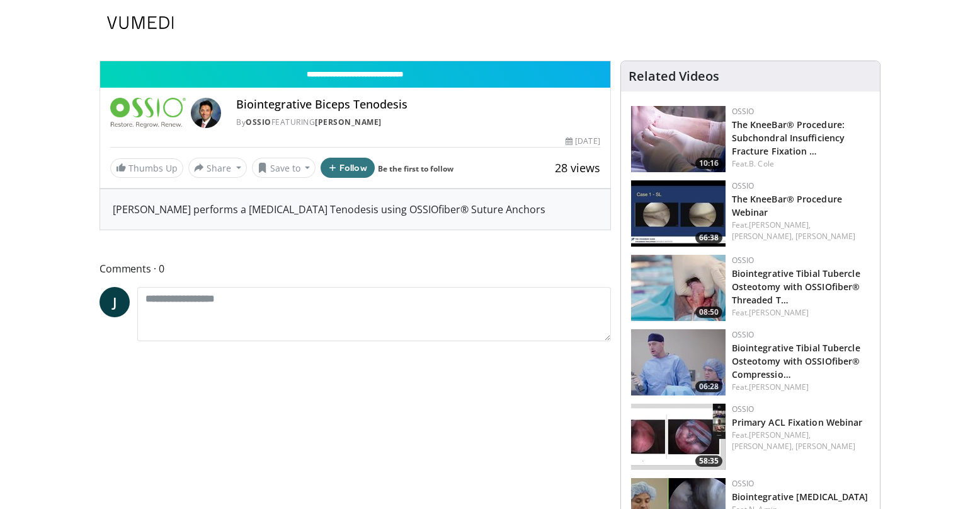 This screenshot has width=980, height=509. Describe the element at coordinates (678, 139) in the screenshot. I see `a: 10:16` at that location.